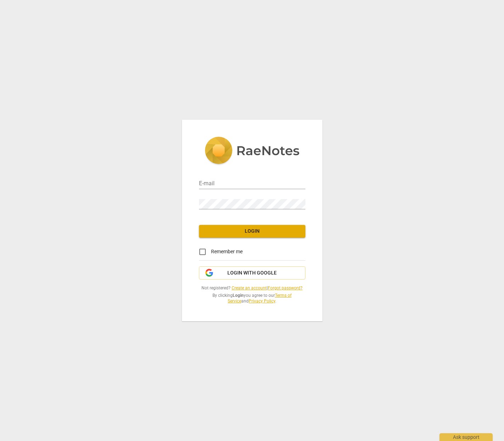  What do you see at coordinates (252, 232) in the screenshot?
I see `span: Login` at bounding box center [252, 232].